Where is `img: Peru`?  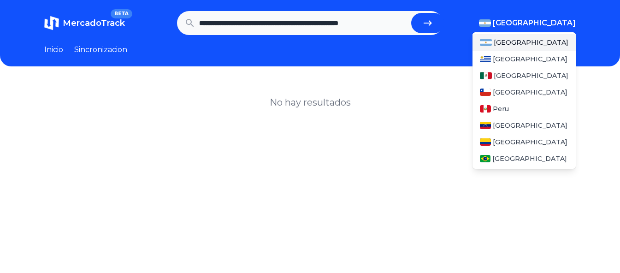
img: Peru is located at coordinates (486, 109).